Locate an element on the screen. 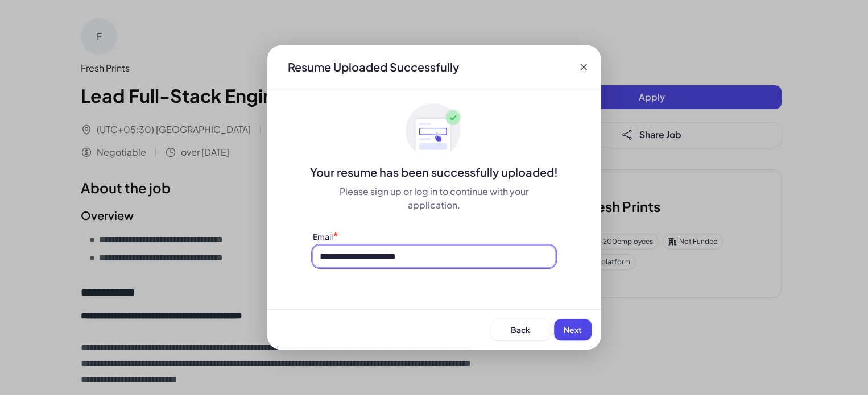  button: Next is located at coordinates (573, 330).